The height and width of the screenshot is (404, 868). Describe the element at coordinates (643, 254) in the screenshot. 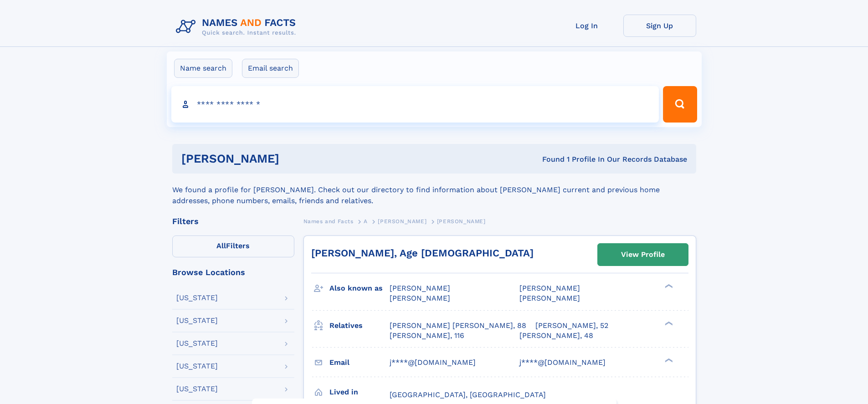

I see `div: View Profile` at that location.